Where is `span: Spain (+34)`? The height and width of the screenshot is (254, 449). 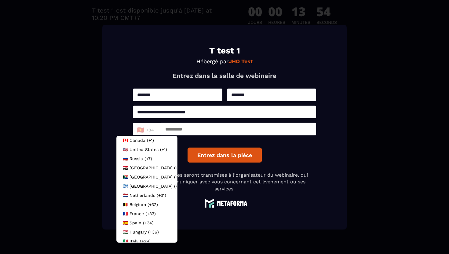
span: Spain (+34) is located at coordinates (142, 223).